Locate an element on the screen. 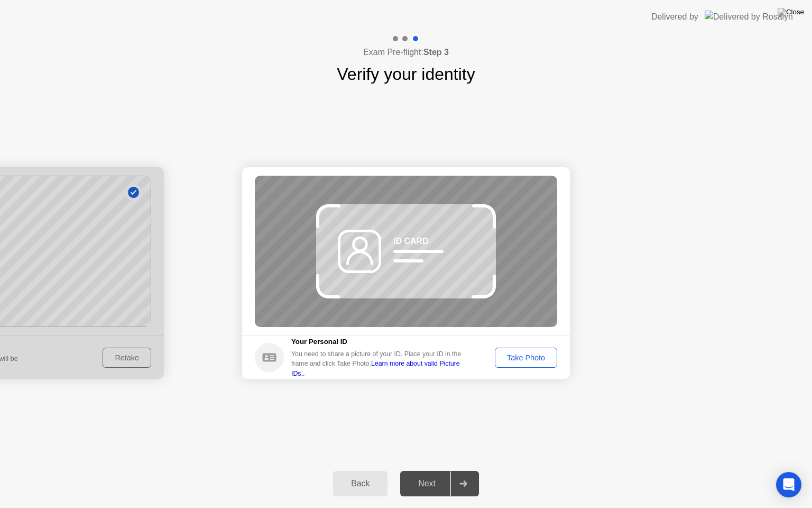 The image size is (812, 508). img: Close is located at coordinates (791, 12).